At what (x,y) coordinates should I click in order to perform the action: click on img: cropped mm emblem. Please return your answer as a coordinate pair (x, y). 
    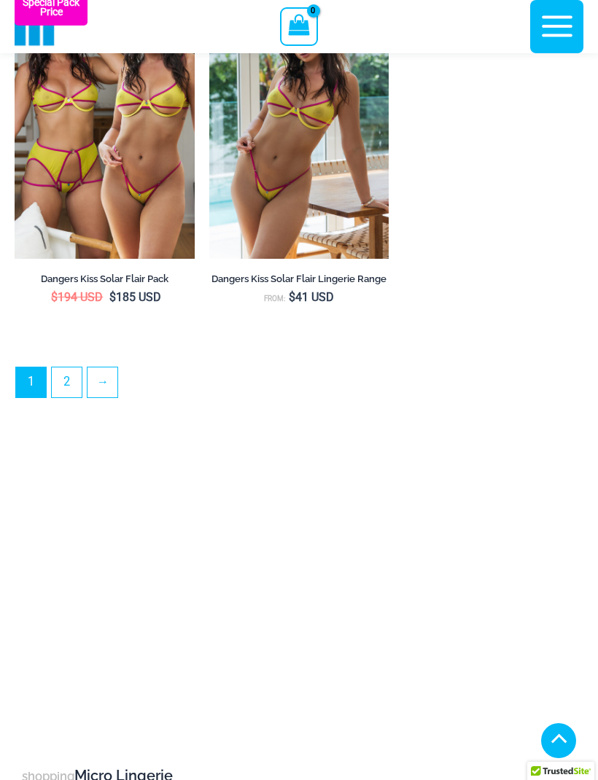
    Looking at the image, I should click on (34, 26).